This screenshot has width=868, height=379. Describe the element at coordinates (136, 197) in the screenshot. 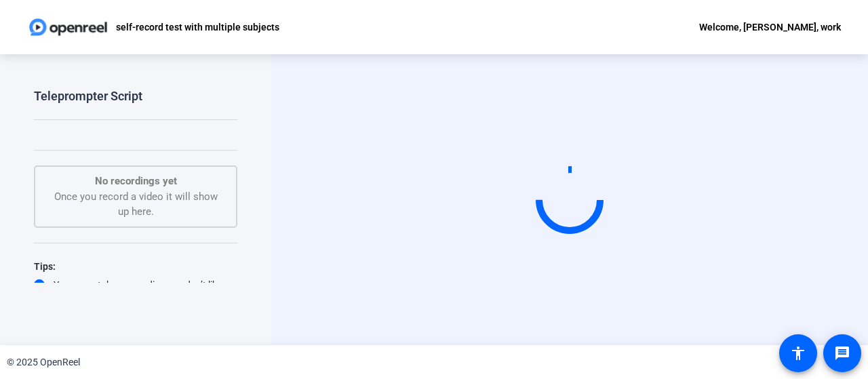

I see `div: Once you record a video it will show up here.` at that location.